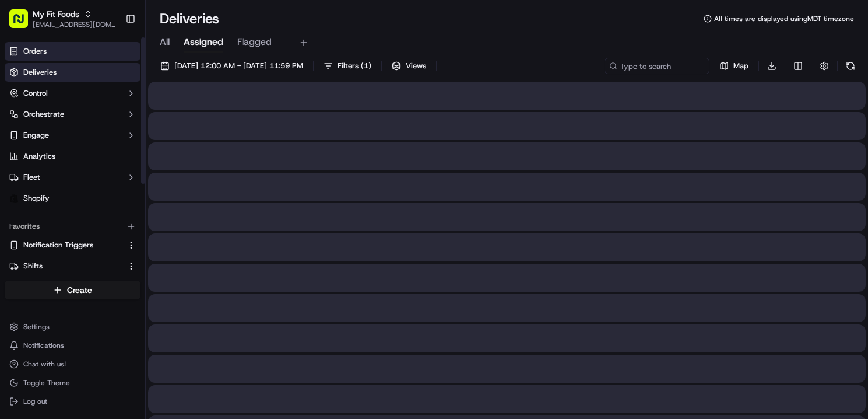  What do you see at coordinates (254, 42) in the screenshot?
I see `span: Flagged` at bounding box center [254, 42].